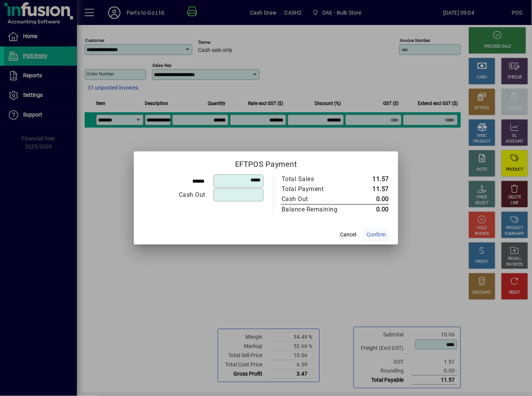 This screenshot has width=532, height=396. Describe the element at coordinates (348, 234) in the screenshot. I see `button: Cancel` at that location.